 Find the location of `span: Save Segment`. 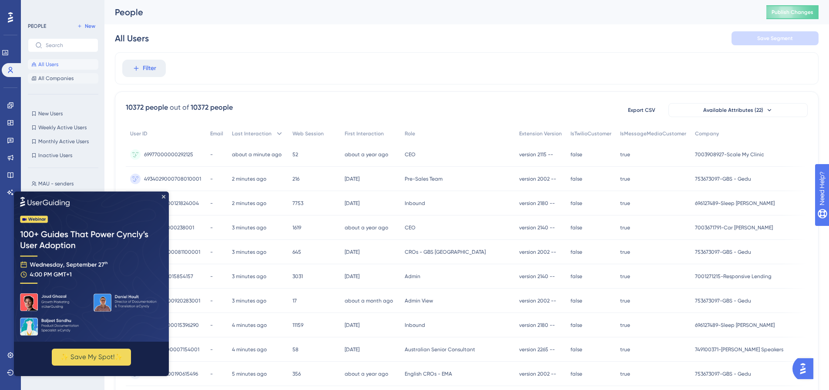

span: Save Segment is located at coordinates (775, 38).